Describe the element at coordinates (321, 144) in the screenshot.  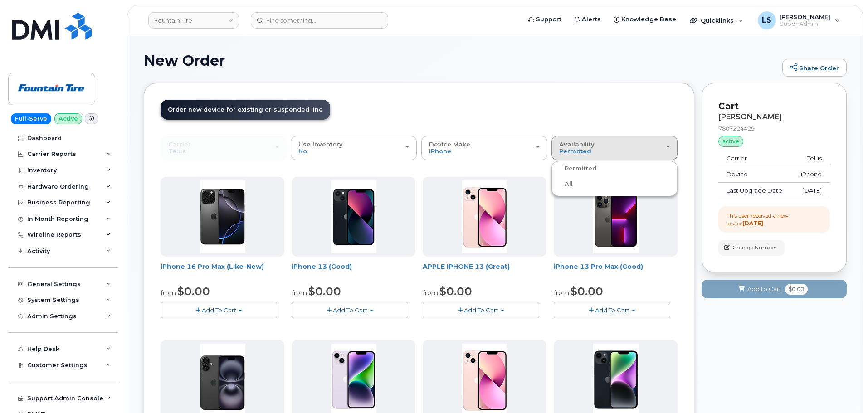
I see `span: Use Inventory` at that location.